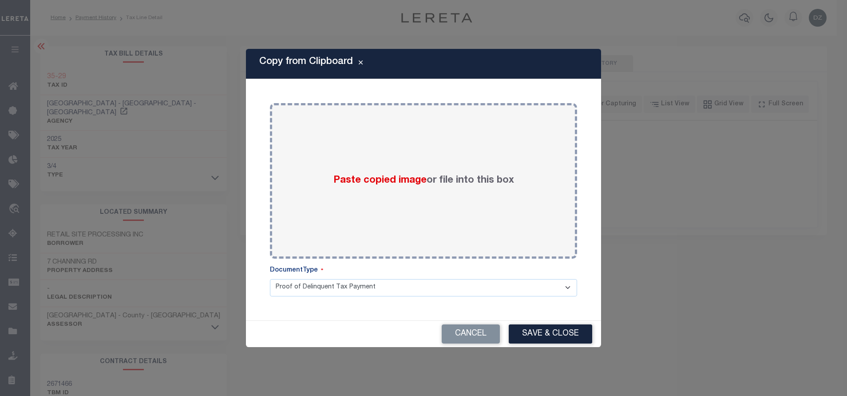  I want to click on button: Close, so click(361, 64).